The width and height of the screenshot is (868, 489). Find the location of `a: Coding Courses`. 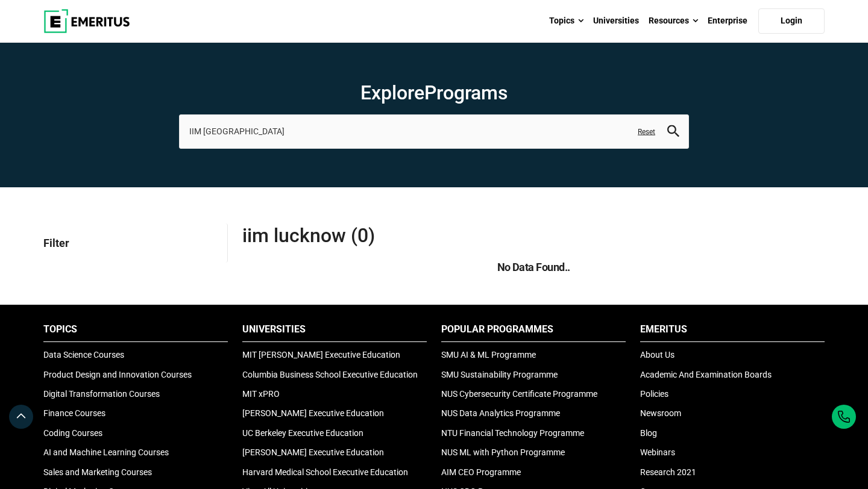

a: Coding Courses is located at coordinates (73, 433).